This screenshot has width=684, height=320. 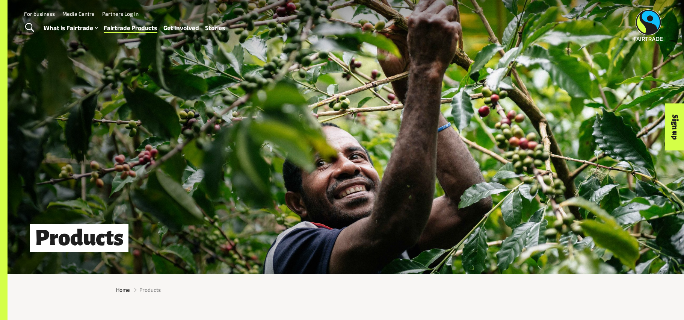 What do you see at coordinates (648, 25) in the screenshot?
I see `img: Fairtrade Australia New Zealand logo` at bounding box center [648, 25].